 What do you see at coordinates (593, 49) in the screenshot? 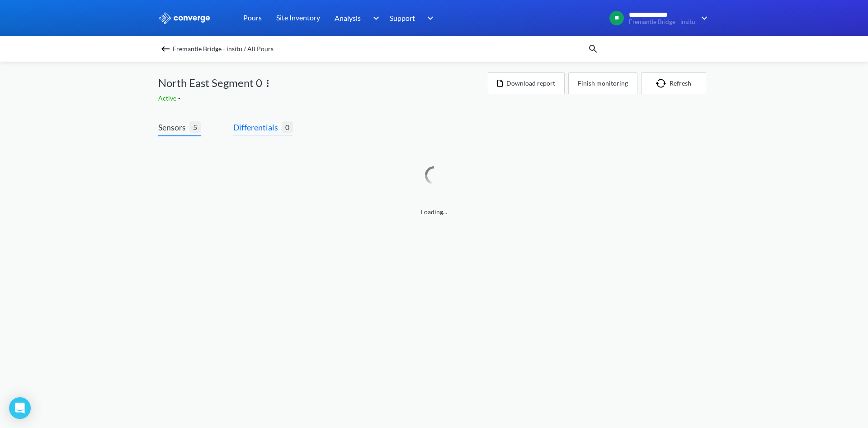
I see `img: icon-search.svg` at bounding box center [593, 49].